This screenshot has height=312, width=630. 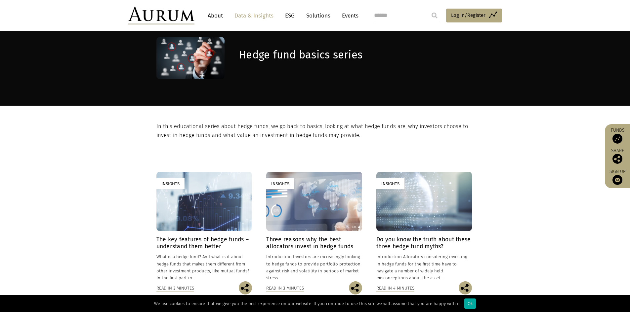 I want to click on span: Log in/Register, so click(x=468, y=15).